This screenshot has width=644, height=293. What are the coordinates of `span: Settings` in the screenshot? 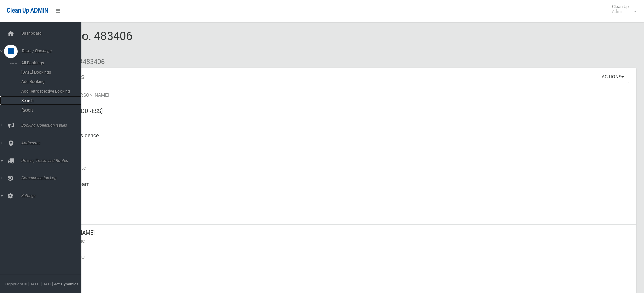 It's located at (53, 196).